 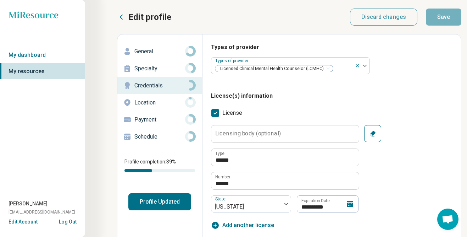 I want to click on div: Profile completion:, so click(x=160, y=165).